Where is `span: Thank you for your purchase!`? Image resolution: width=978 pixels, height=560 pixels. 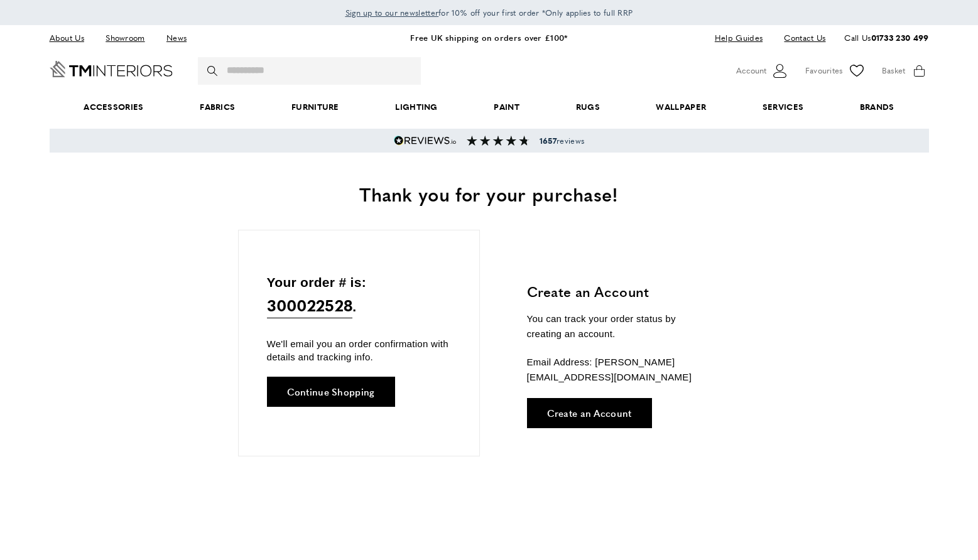 span: Thank you for your purchase! is located at coordinates (489, 193).